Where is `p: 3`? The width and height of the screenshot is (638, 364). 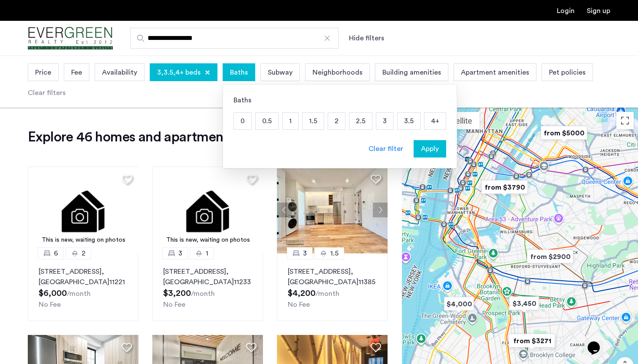
p: 3 is located at coordinates (385, 121).